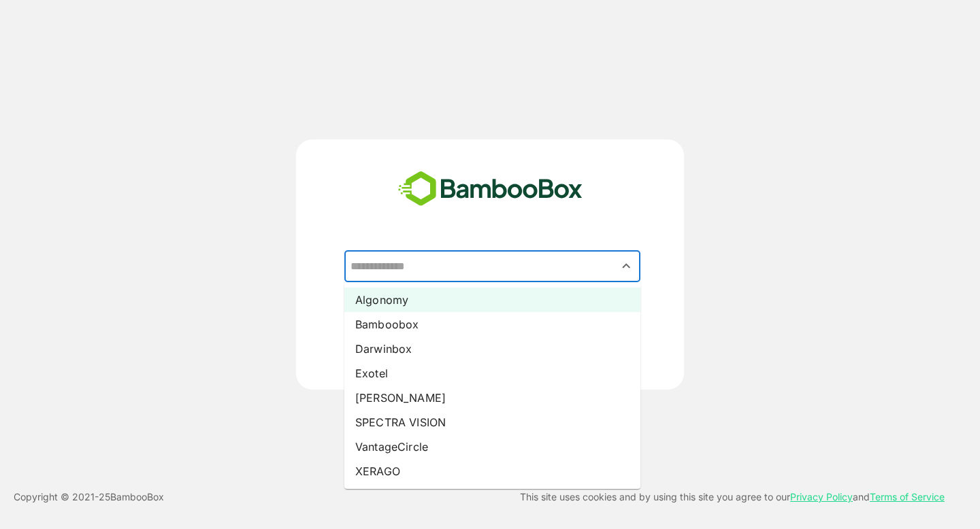  Describe the element at coordinates (492, 471) in the screenshot. I see `li: XERAGO` at that location.